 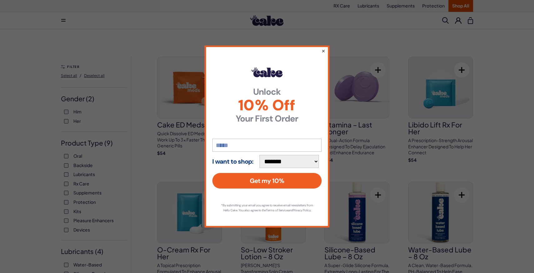 What do you see at coordinates (267, 72) in the screenshot?
I see `img: Hello Cake` at bounding box center [267, 72].